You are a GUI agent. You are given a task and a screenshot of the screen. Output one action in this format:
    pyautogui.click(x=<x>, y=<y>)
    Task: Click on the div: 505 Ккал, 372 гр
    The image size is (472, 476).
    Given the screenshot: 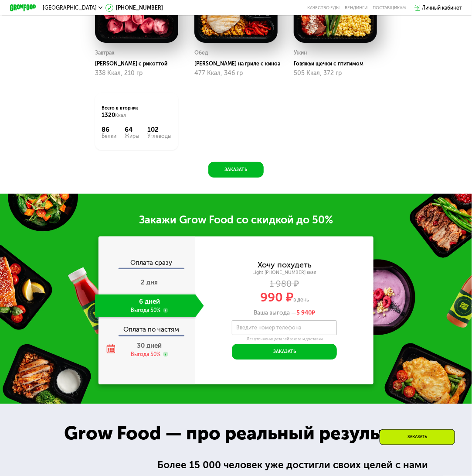 What is the action you would take?
    pyautogui.click(x=335, y=73)
    